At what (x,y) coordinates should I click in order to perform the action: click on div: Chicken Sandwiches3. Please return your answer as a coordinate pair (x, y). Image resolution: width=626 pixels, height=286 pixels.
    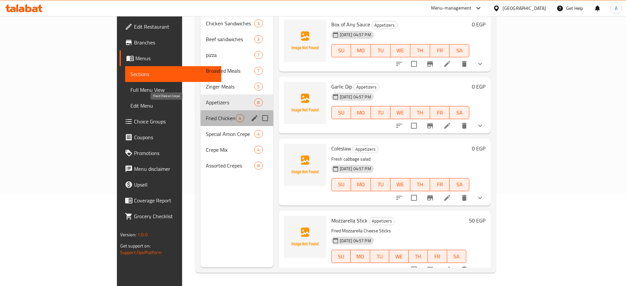
    Looking at the image, I should click on (237, 23).